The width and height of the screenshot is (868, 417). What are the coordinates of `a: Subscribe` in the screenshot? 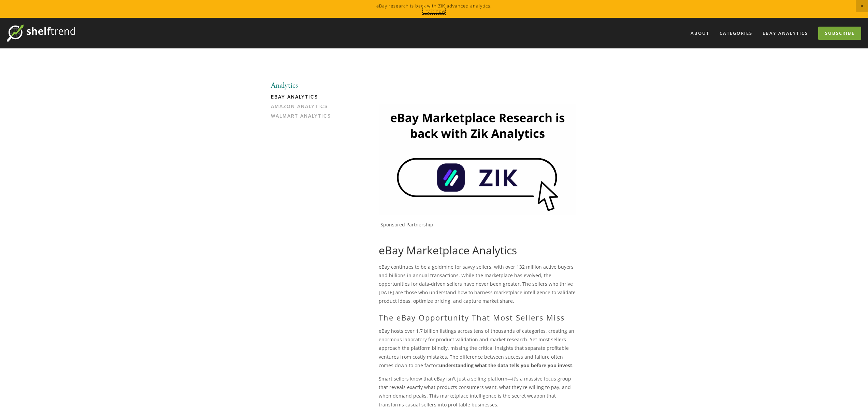 It's located at (839, 33).